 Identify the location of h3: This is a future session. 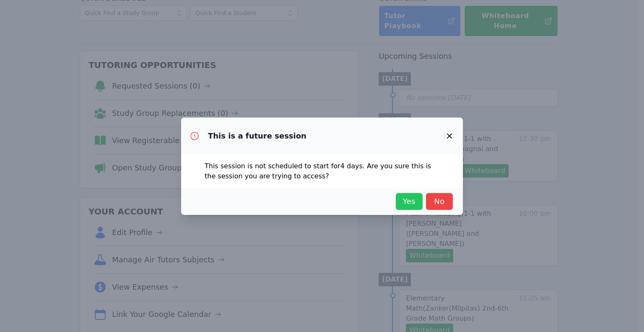
(257, 136).